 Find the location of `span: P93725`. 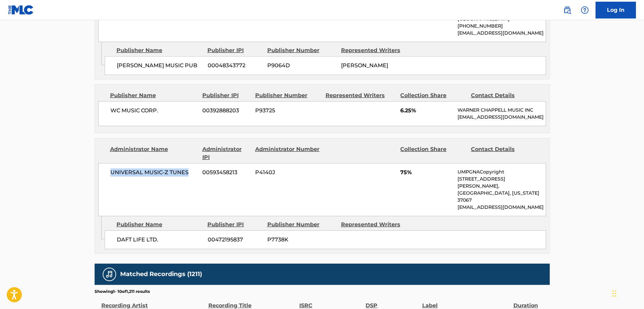

span: P93725 is located at coordinates (288, 111).